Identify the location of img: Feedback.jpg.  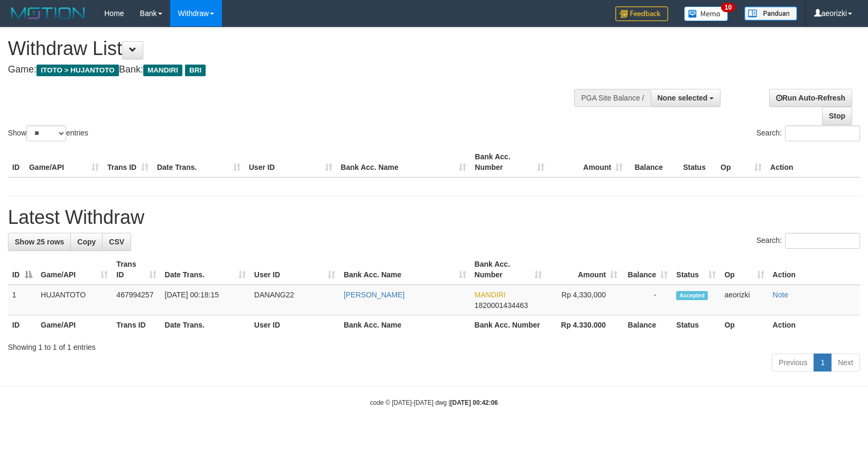
(642, 14).